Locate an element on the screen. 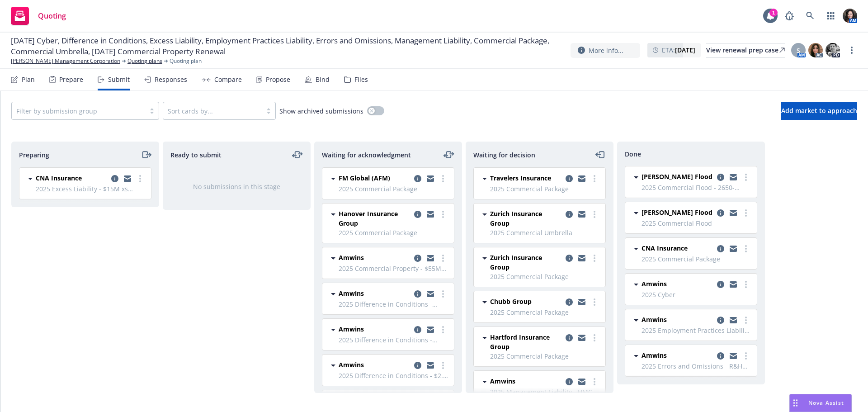 This screenshot has width=868, height=412. button: Add market to approach is located at coordinates (819, 111).